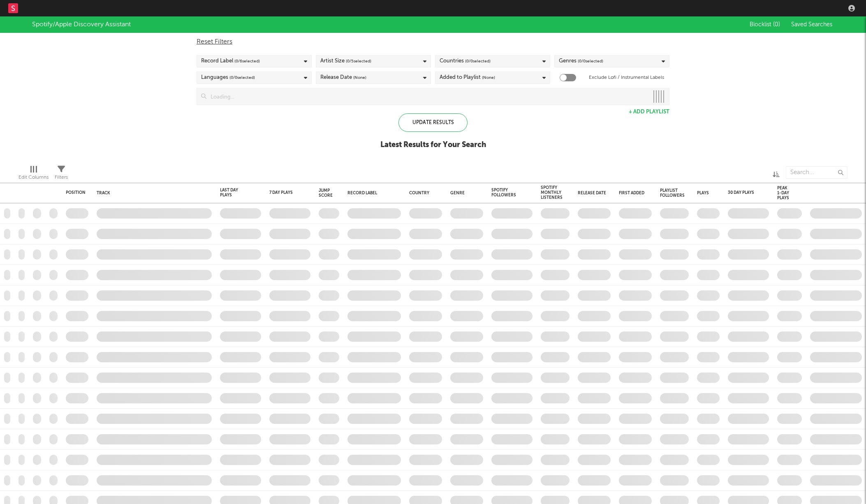  I want to click on span: ( 0 ), so click(776, 25).